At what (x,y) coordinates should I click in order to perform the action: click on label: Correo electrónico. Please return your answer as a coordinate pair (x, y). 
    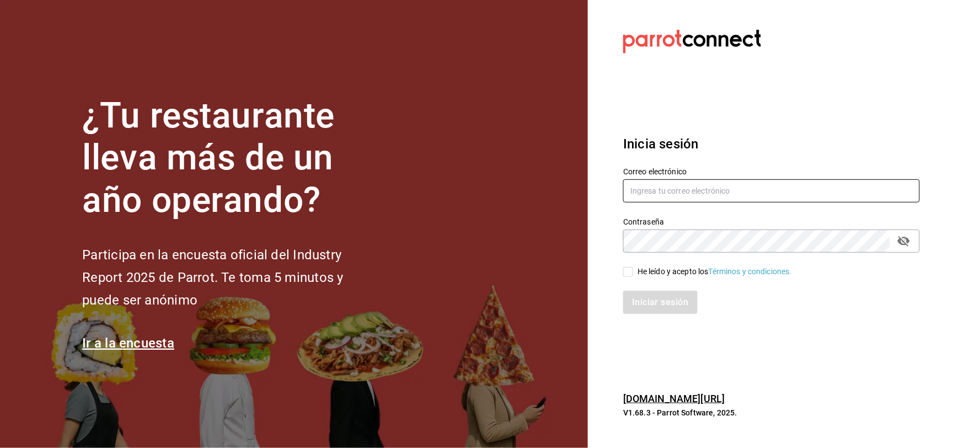
    Looking at the image, I should click on (771, 172).